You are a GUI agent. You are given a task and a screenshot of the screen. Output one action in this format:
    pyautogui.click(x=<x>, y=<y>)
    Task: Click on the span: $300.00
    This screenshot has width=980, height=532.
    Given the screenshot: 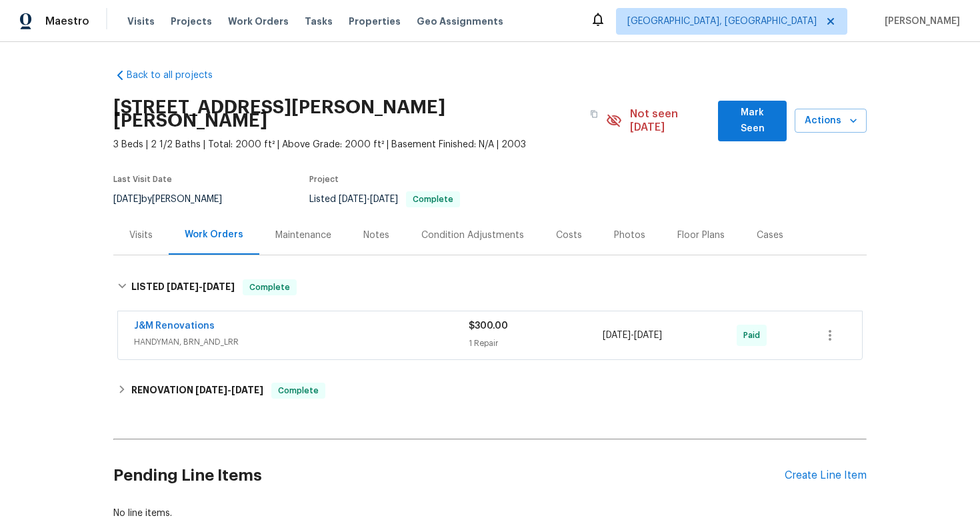 What is the action you would take?
    pyautogui.click(x=488, y=326)
    